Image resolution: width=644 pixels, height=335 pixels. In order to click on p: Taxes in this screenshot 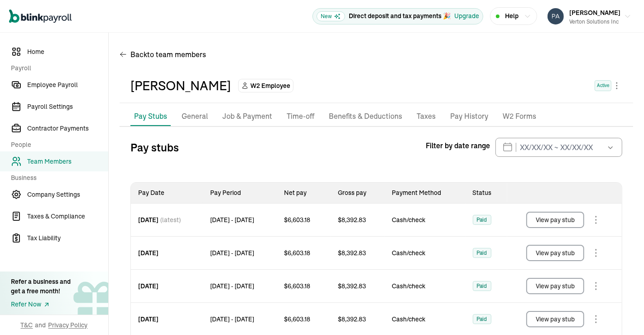, I will do `click(426, 117)`.